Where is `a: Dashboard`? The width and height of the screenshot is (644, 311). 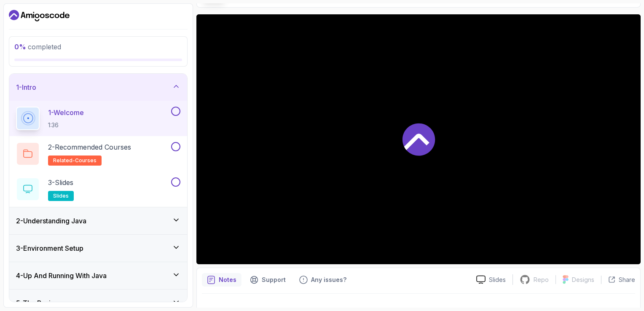 a: Dashboard is located at coordinates (39, 16).